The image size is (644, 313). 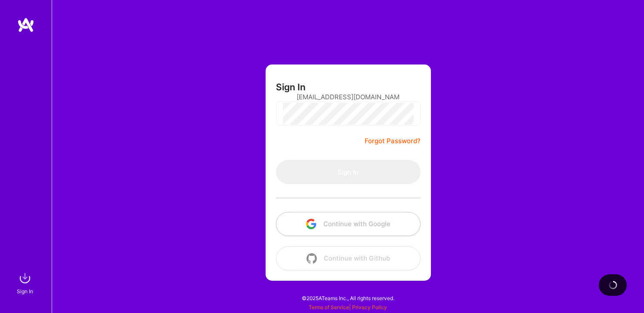 What do you see at coordinates (348, 259) in the screenshot?
I see `button: Continue with Github` at bounding box center [348, 259].